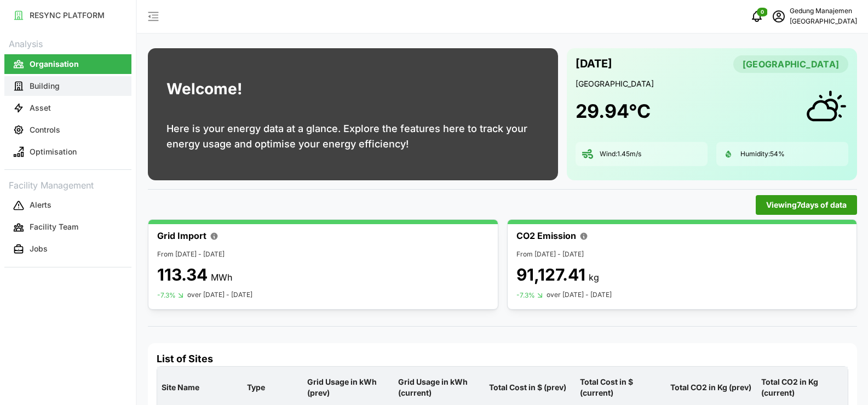  Describe the element at coordinates (68, 16) in the screenshot. I see `a: RESYNC PLATFORM` at that location.